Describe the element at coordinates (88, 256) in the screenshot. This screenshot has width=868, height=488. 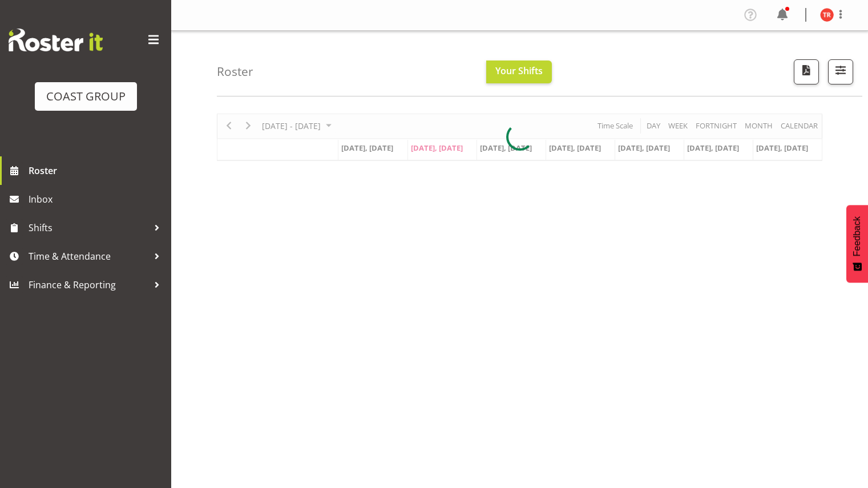
I see `span: Time & Attendance` at that location.